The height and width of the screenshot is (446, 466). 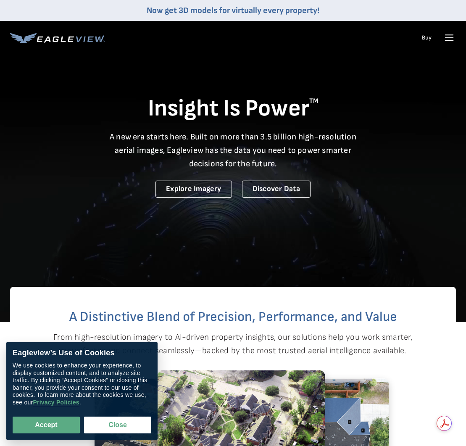 What do you see at coordinates (82, 384) in the screenshot?
I see `div: We use cookies to enhance your experience, to display customized content, and to analyze site tra...` at bounding box center [82, 384].